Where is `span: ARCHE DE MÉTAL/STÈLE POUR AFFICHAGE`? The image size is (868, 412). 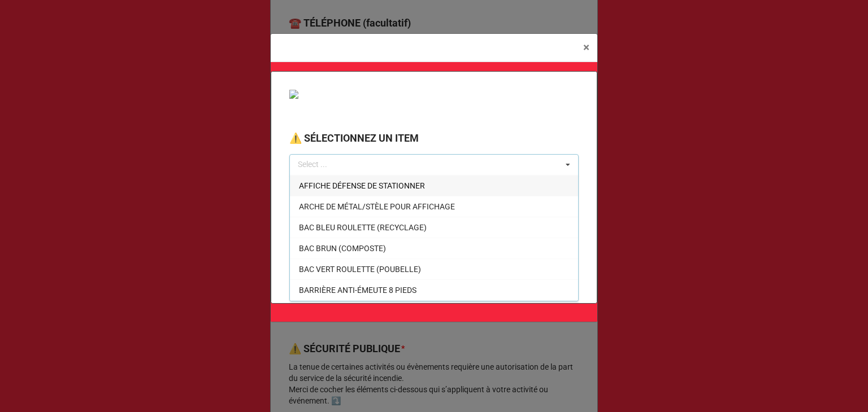 span: ARCHE DE MÉTAL/STÈLE POUR AFFICHAGE is located at coordinates (377, 207).